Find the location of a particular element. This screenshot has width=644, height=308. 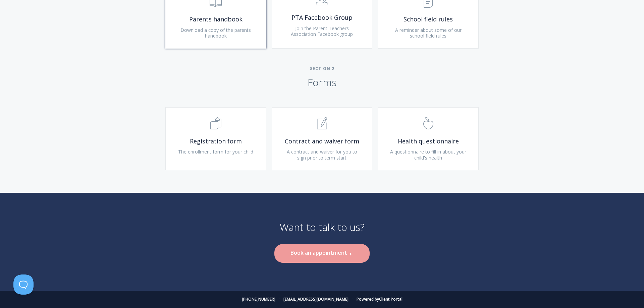

span: Join the Parent Teachers Association Facebook group is located at coordinates (322, 31).